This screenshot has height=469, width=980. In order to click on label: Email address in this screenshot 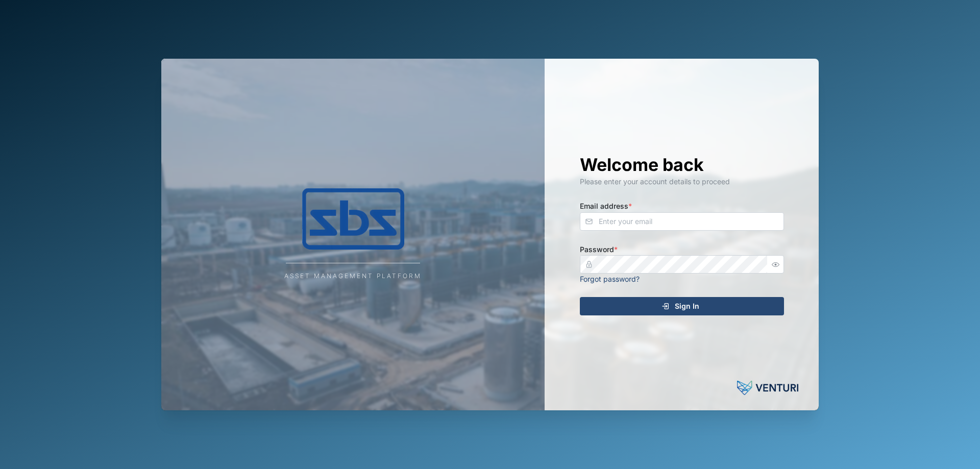, I will do `click(606, 206)`.